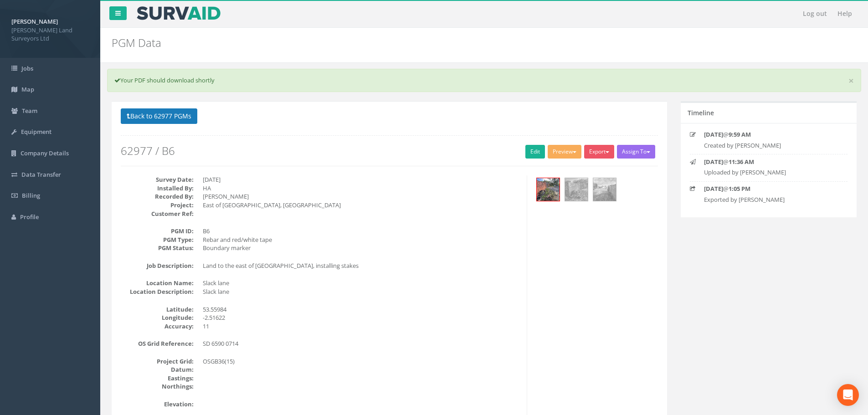  What do you see at coordinates (599, 152) in the screenshot?
I see `button: Export` at bounding box center [599, 152].